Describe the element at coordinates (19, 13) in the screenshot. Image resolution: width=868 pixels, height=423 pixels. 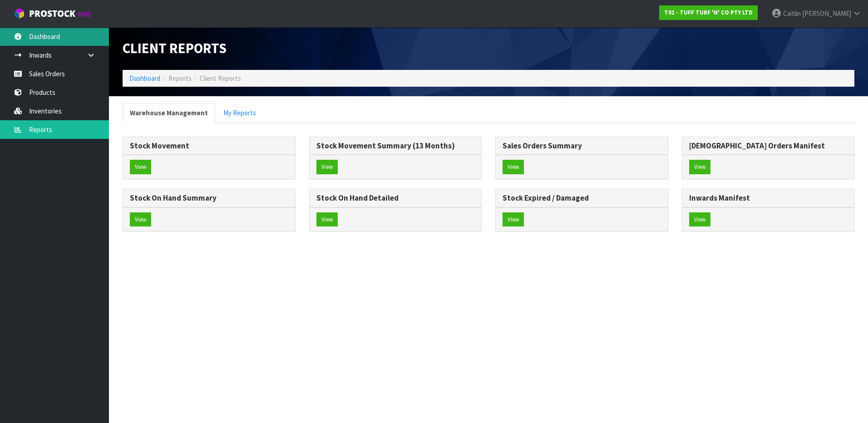
I see `img: cube-alt.png` at that location.